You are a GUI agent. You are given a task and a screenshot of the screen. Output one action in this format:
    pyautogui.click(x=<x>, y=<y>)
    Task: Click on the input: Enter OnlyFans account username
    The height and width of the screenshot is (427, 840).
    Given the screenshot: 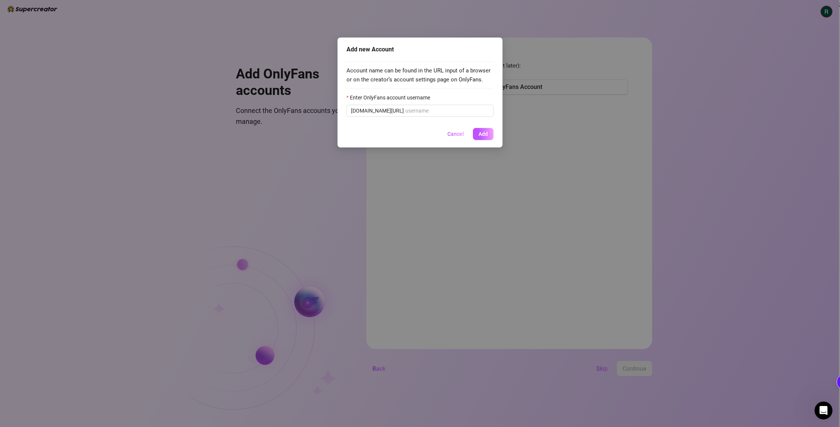 What is the action you would take?
    pyautogui.click(x=447, y=111)
    